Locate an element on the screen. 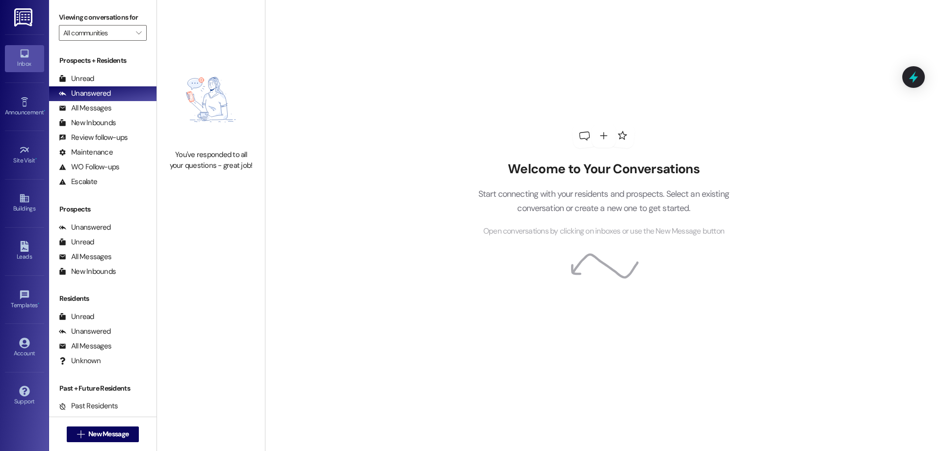 Image resolution: width=942 pixels, height=451 pixels. span: Open conversations by clicking on inboxes or use the New Message button is located at coordinates (604, 231).